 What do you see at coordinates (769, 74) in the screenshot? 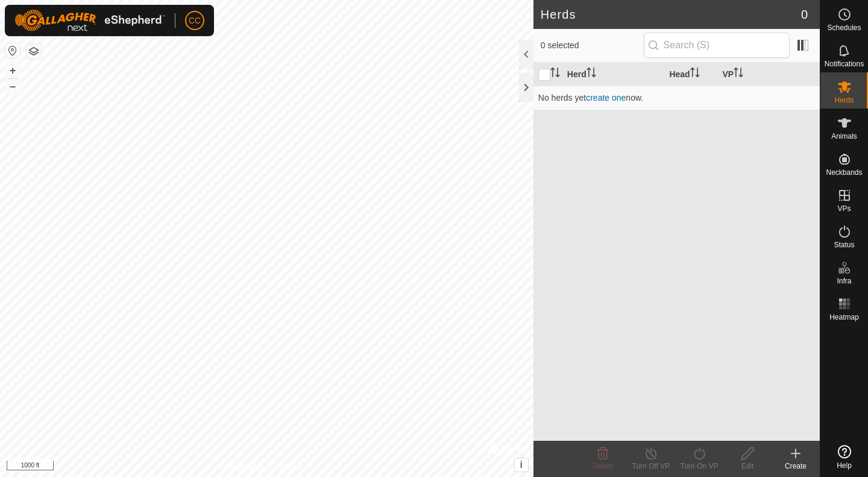
I see `th: VP` at bounding box center [769, 74].